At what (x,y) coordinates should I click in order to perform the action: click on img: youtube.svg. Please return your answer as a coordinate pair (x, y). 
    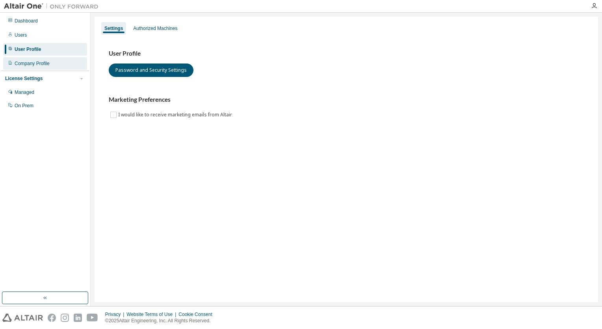
    Looking at the image, I should click on (92, 317).